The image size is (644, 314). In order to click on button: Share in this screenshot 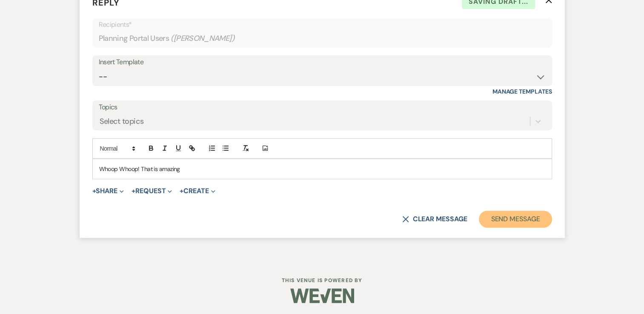, I will do `click(108, 191)`.